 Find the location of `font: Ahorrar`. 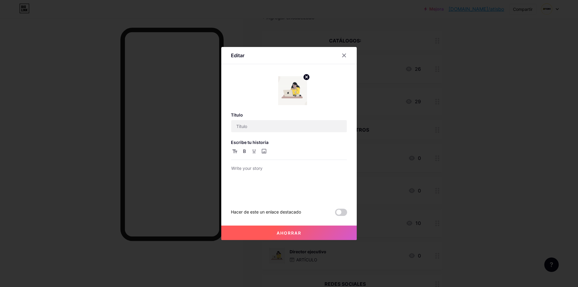

font: Ahorrar is located at coordinates (289, 233).